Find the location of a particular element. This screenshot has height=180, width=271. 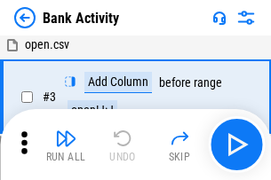

img: Skip is located at coordinates (179, 139).